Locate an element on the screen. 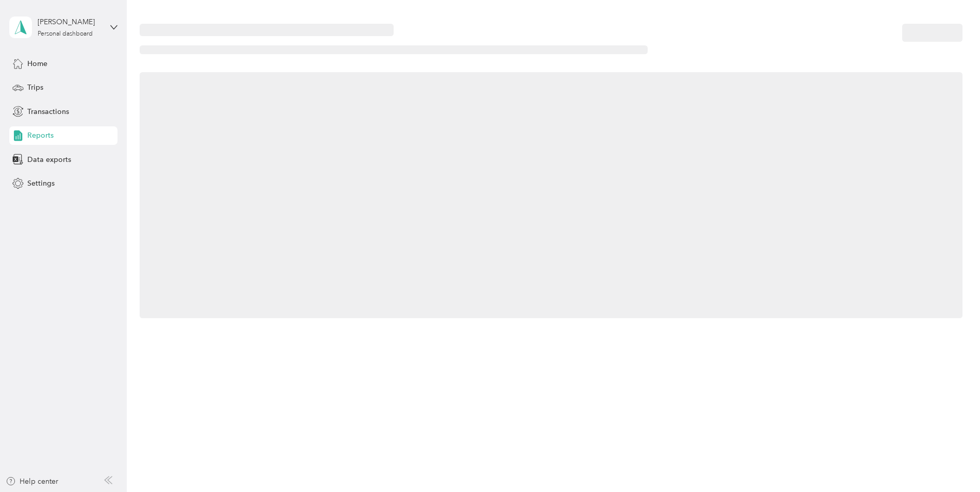 The width and height of the screenshot is (980, 492). span: Transactions is located at coordinates (48, 112).